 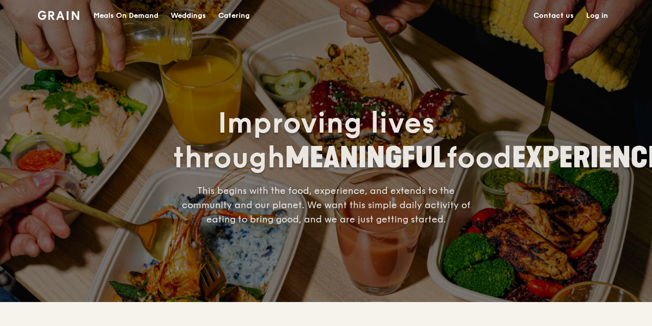 What do you see at coordinates (58, 15) in the screenshot?
I see `img: Grain` at bounding box center [58, 15].